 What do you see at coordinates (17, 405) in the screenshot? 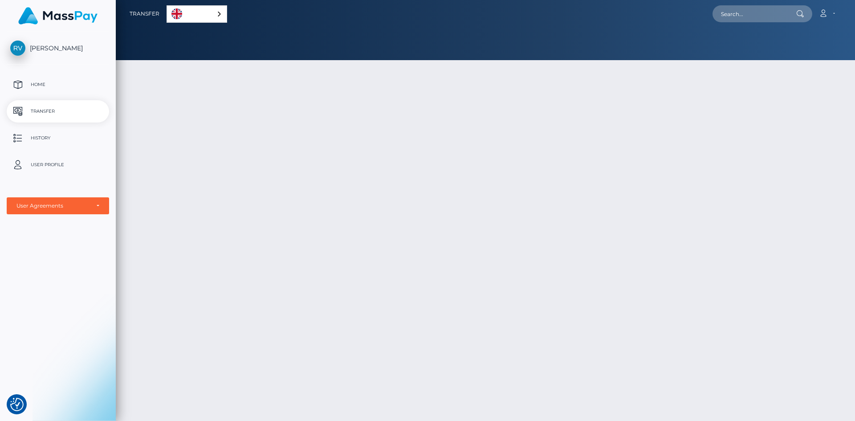
I see `img: Revisit consent button` at bounding box center [17, 405].